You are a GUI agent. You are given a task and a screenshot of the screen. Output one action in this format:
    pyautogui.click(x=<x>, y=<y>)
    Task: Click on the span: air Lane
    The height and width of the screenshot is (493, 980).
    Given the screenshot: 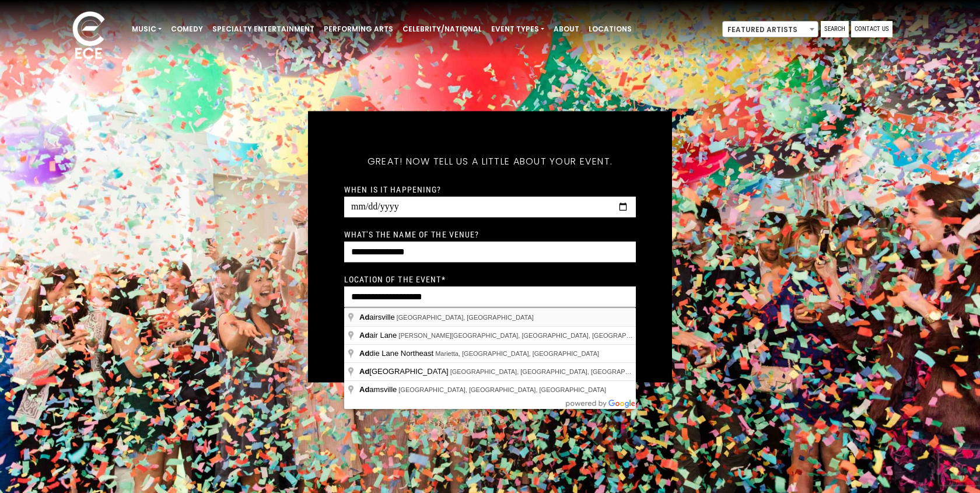 What is the action you would take?
    pyautogui.click(x=379, y=335)
    